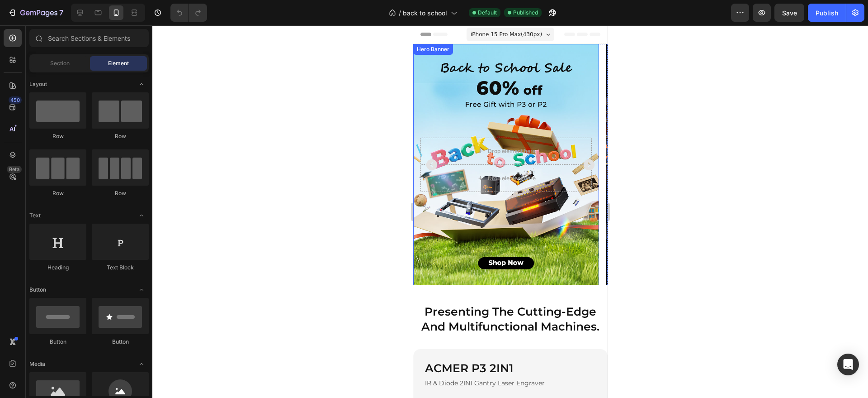  What do you see at coordinates (121, 267) in the screenshot?
I see `div: Text Block` at bounding box center [121, 267].